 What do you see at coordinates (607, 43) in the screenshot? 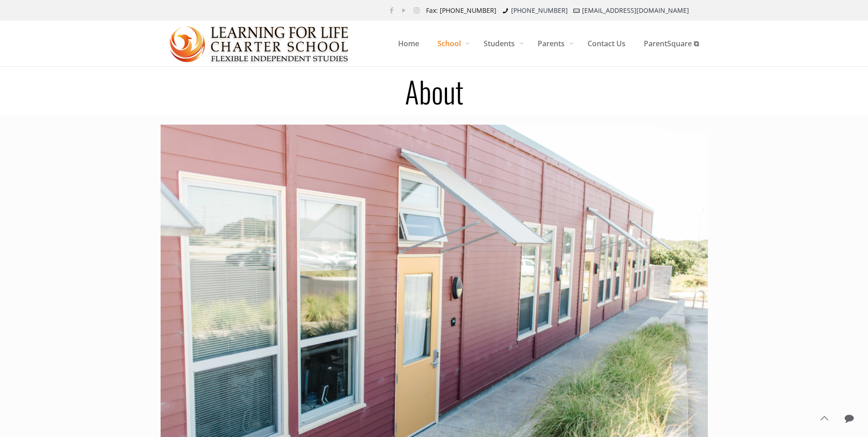
I see `a: Contact Us` at bounding box center [607, 43].